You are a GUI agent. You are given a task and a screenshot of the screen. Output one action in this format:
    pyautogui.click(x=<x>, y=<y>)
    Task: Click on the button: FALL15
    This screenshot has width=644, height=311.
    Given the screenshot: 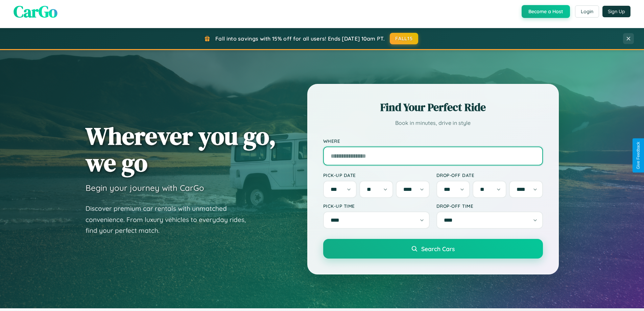 What is the action you would take?
    pyautogui.click(x=404, y=39)
    